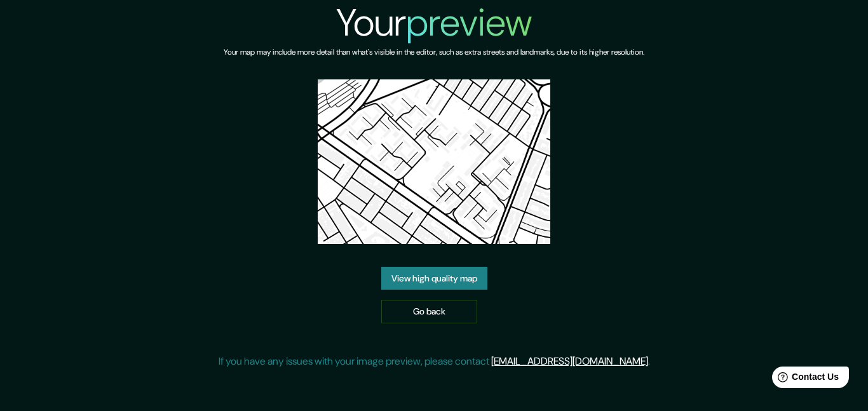 The width and height of the screenshot is (868, 411). I want to click on img: created-map-preview, so click(434, 161).